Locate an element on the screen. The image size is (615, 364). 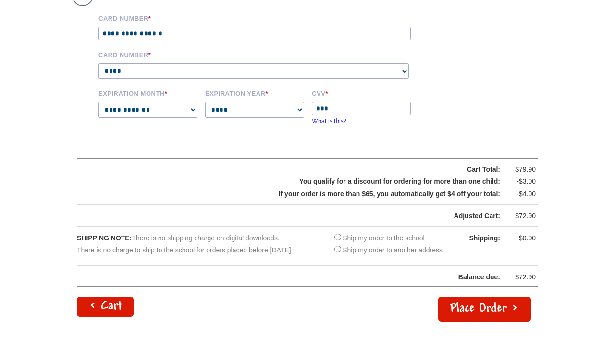
div: -$4.00 is located at coordinates (522, 193).